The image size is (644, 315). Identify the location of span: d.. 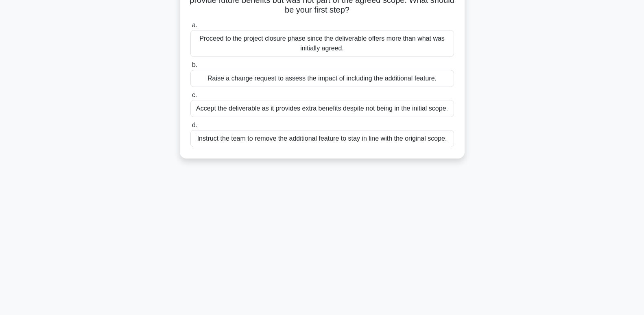
(194, 124).